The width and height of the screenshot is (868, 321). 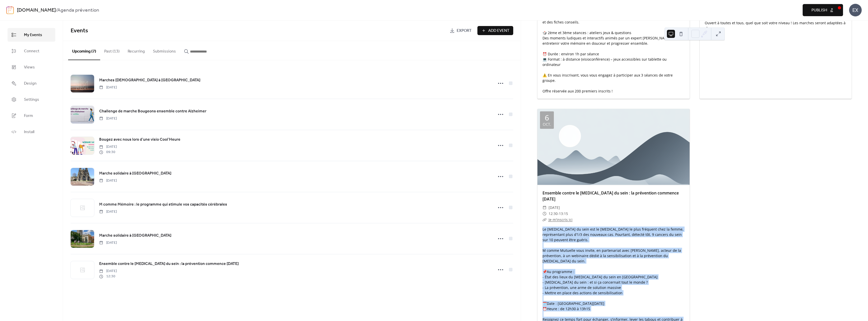 What do you see at coordinates (31, 132) in the screenshot?
I see `a: Install` at bounding box center [31, 132].